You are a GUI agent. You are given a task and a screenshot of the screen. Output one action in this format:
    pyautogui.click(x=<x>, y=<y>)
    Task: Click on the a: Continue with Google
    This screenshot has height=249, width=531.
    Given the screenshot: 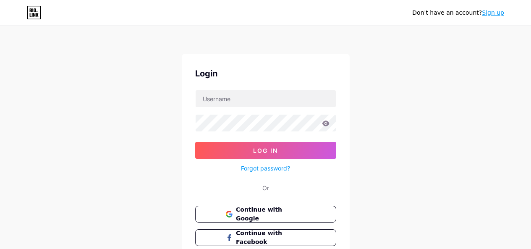 What is the action you would take?
    pyautogui.click(x=266, y=214)
    